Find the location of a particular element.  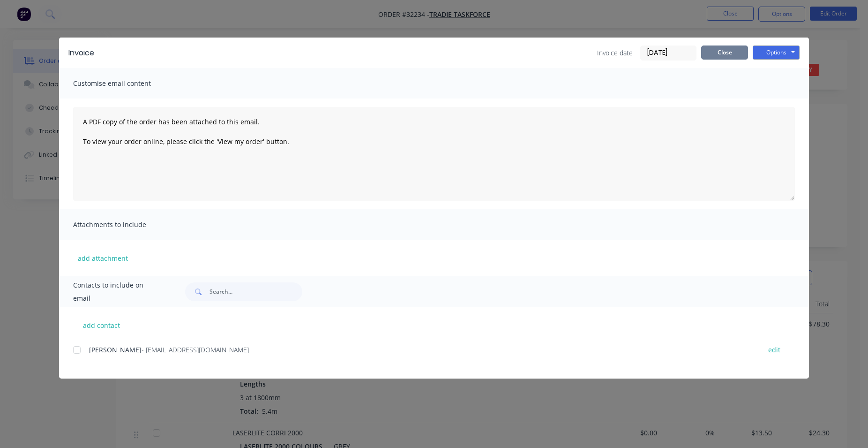

span: Invoice date is located at coordinates (615, 52).